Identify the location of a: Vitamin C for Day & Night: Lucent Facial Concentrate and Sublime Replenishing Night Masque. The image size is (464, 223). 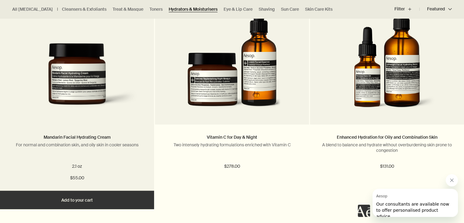
(232, 63).